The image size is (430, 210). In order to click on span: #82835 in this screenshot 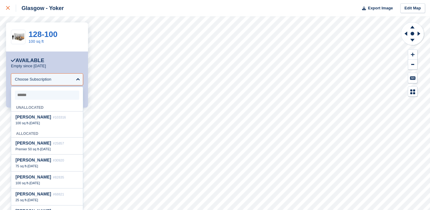, I will do `click(58, 178)`.